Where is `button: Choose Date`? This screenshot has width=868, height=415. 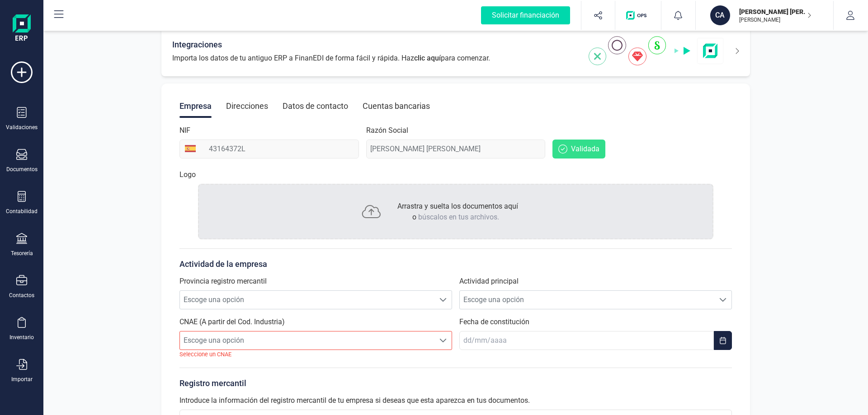
button: Choose Date is located at coordinates (723, 341).